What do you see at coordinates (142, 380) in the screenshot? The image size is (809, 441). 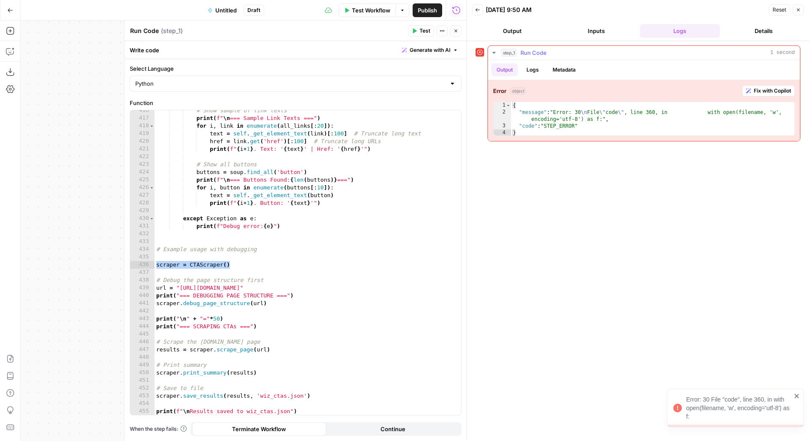 I see `div: 451` at bounding box center [142, 380].